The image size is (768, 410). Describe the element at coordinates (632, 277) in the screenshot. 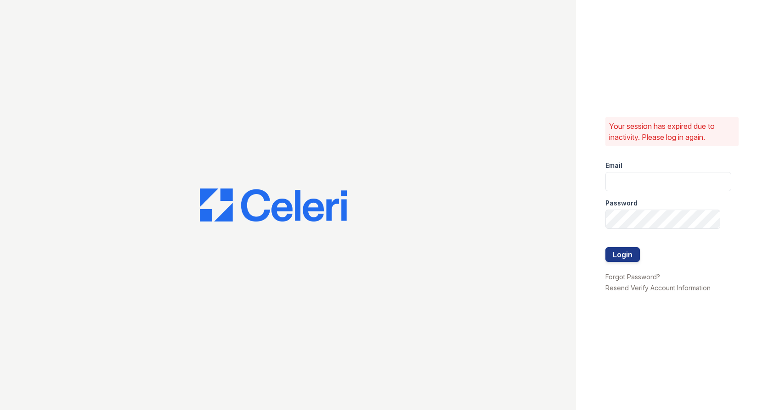

I see `a: Forgot Password?` at that location.